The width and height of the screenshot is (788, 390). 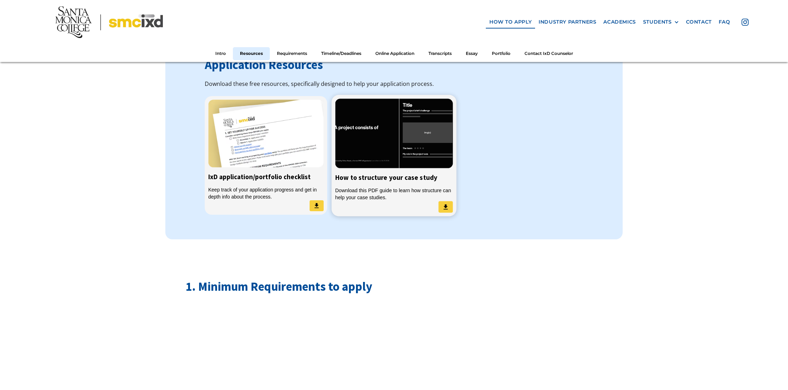 What do you see at coordinates (292, 54) in the screenshot?
I see `a: Requirements` at bounding box center [292, 54].